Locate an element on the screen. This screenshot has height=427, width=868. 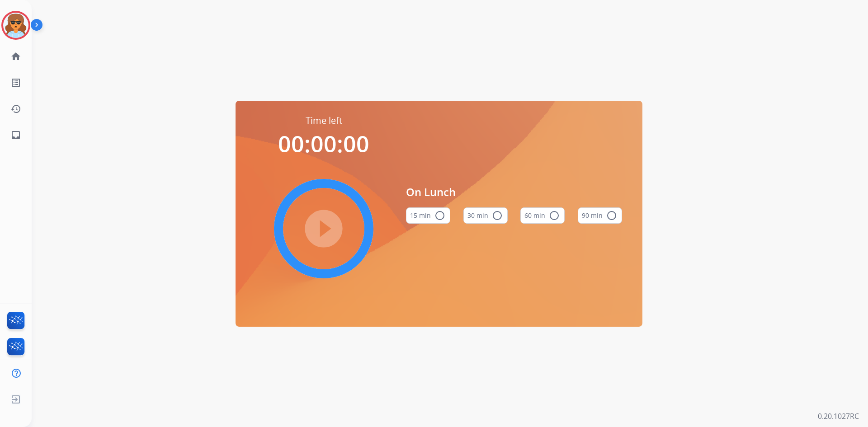
mat-icon: inbox is located at coordinates (16, 135).